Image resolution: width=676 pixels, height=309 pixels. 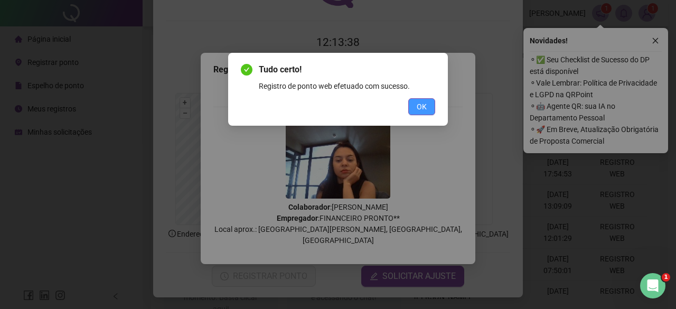 What do you see at coordinates (666, 277) in the screenshot?
I see `span: 1` at bounding box center [666, 277].